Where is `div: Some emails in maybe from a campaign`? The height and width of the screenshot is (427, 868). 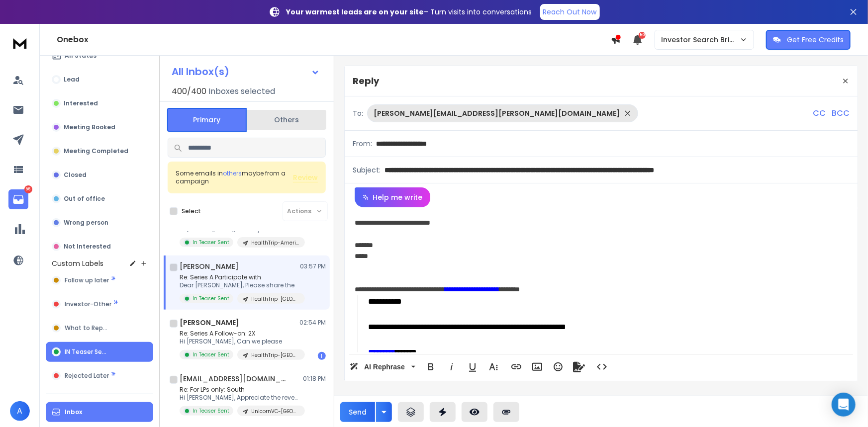
div: Some emails in maybe from a campaign is located at coordinates (234, 177).